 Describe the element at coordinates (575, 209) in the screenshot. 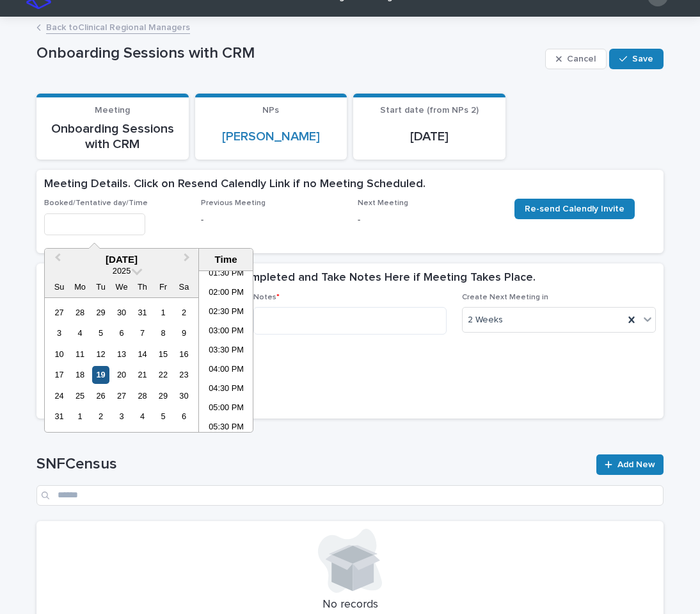

I see `a: Re-send Calendly Invite` at that location.